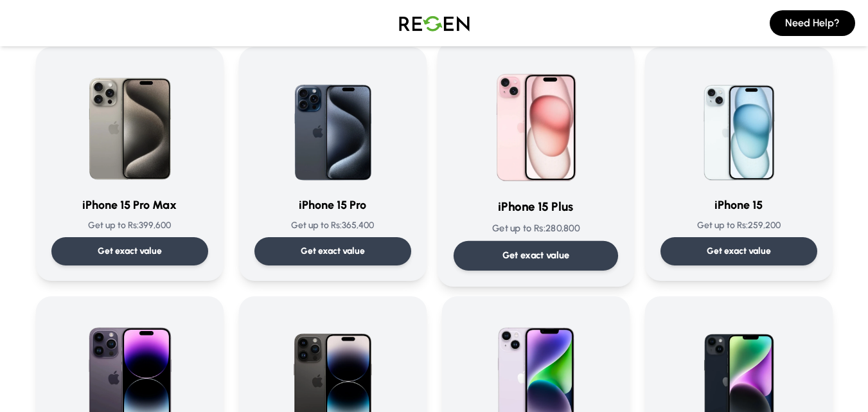 This screenshot has height=412, width=868. Describe the element at coordinates (130, 124) in the screenshot. I see `img: iPhone 15 Pro Max` at that location.